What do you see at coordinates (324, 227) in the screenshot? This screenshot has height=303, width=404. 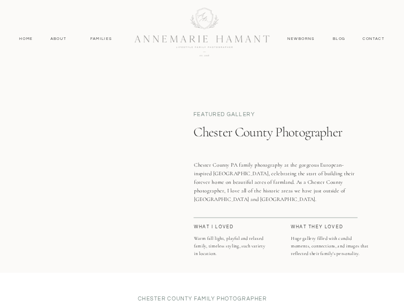 I see `p: what they loved` at bounding box center [324, 227].